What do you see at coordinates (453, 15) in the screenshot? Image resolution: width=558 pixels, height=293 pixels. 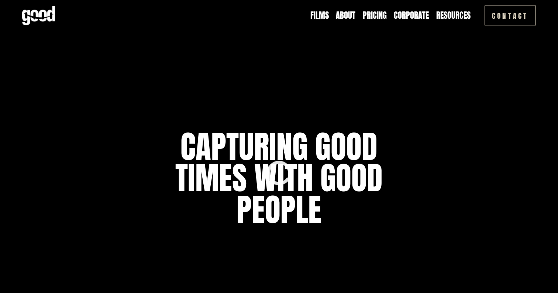 I see `a: folder dropdown` at bounding box center [453, 15].